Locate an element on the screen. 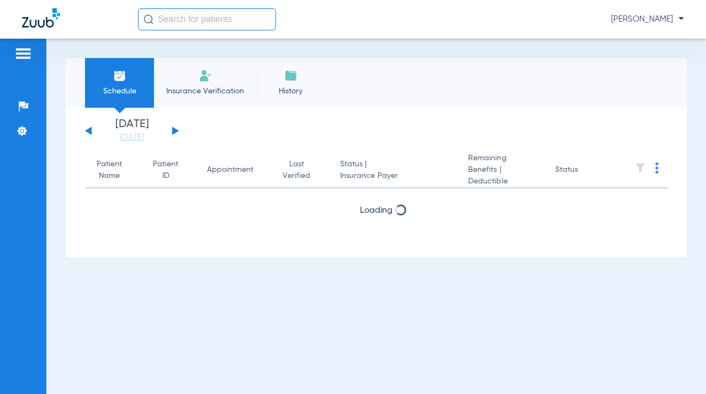 Image resolution: width=706 pixels, height=394 pixels. span: Insurance Verification is located at coordinates (205, 91).